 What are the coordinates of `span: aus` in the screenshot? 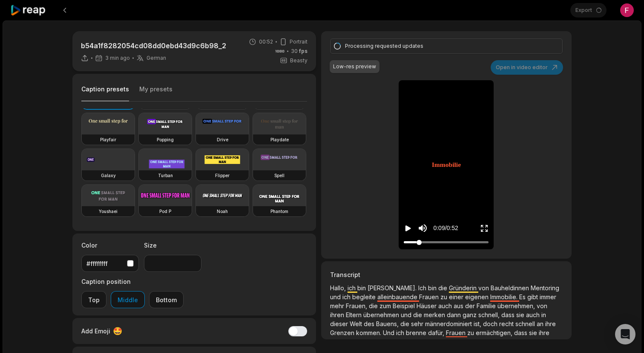 It's located at (459, 305).